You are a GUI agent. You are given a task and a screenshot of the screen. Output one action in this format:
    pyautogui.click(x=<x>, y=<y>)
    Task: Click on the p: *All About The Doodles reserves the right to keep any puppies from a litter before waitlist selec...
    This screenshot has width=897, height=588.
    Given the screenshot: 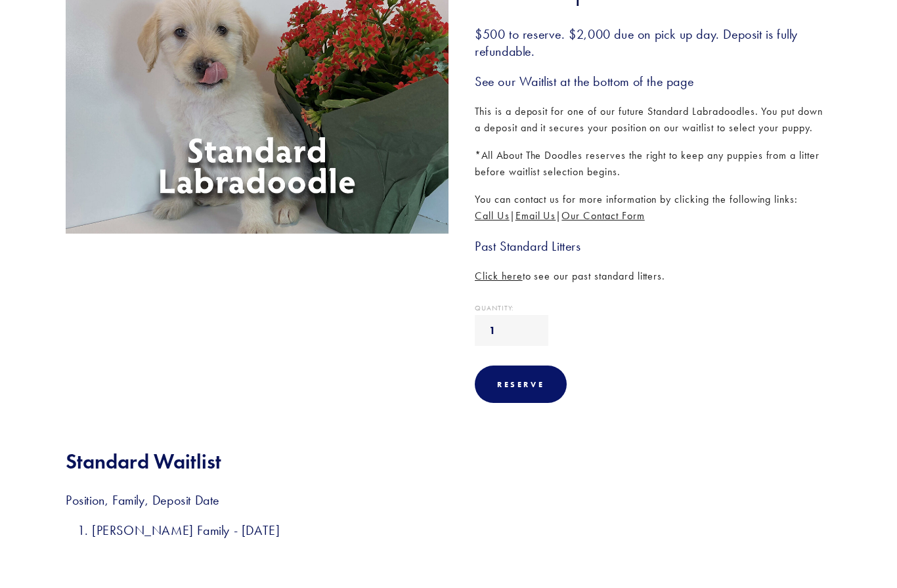 What is the action you would take?
    pyautogui.click(x=652, y=164)
    